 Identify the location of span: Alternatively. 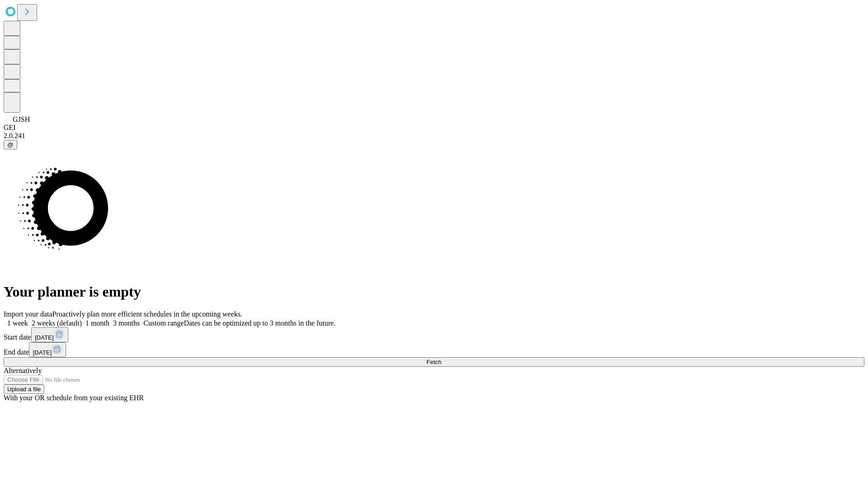
(23, 371).